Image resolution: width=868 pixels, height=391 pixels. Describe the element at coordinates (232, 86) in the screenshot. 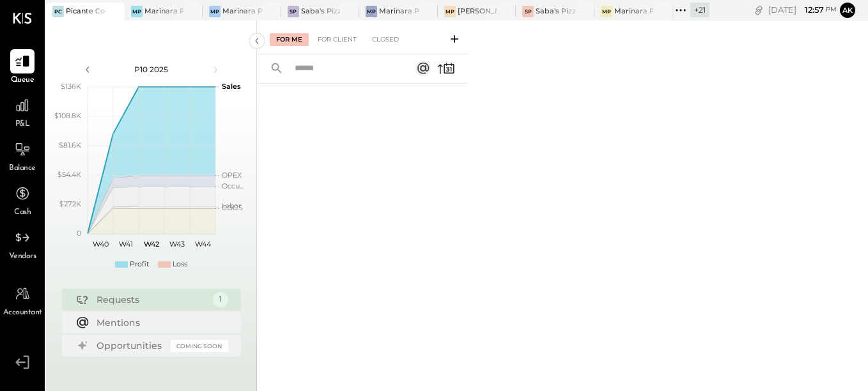

I see `text: Sales` at that location.